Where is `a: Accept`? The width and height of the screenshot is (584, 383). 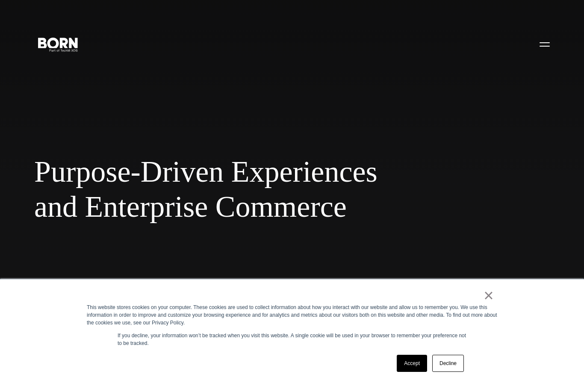
a: Accept is located at coordinates (411, 363).